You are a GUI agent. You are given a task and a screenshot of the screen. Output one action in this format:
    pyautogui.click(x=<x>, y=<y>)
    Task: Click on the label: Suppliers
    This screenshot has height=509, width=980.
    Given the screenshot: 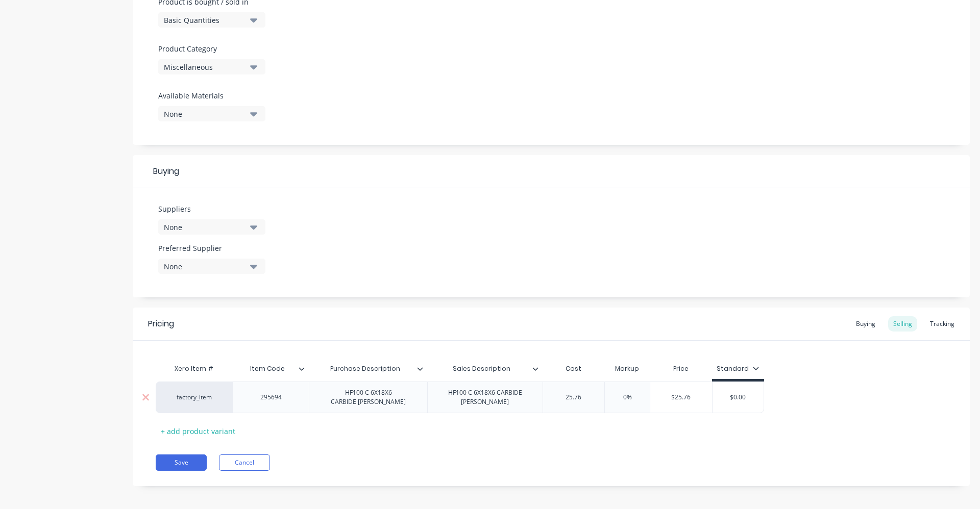 What is the action you would take?
    pyautogui.click(x=212, y=208)
    